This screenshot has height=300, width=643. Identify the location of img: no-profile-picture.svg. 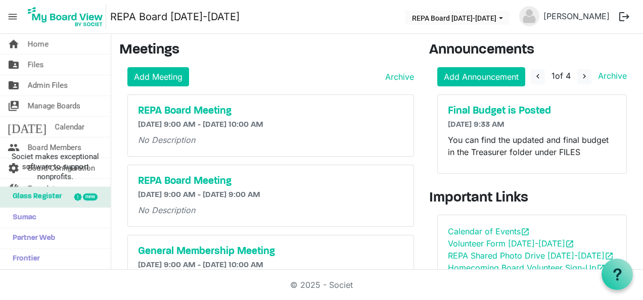
(530, 16).